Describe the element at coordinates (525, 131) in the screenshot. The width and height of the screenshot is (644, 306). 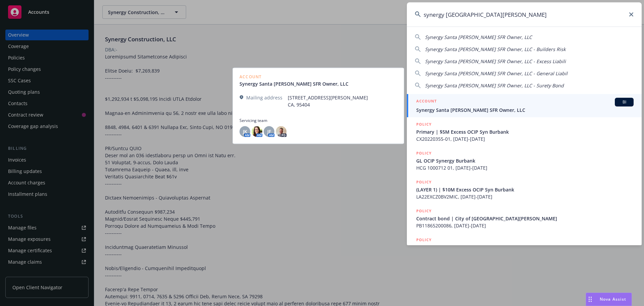
I see `span: Primary | $5M Excess OCIP Syn Burbank` at that location.